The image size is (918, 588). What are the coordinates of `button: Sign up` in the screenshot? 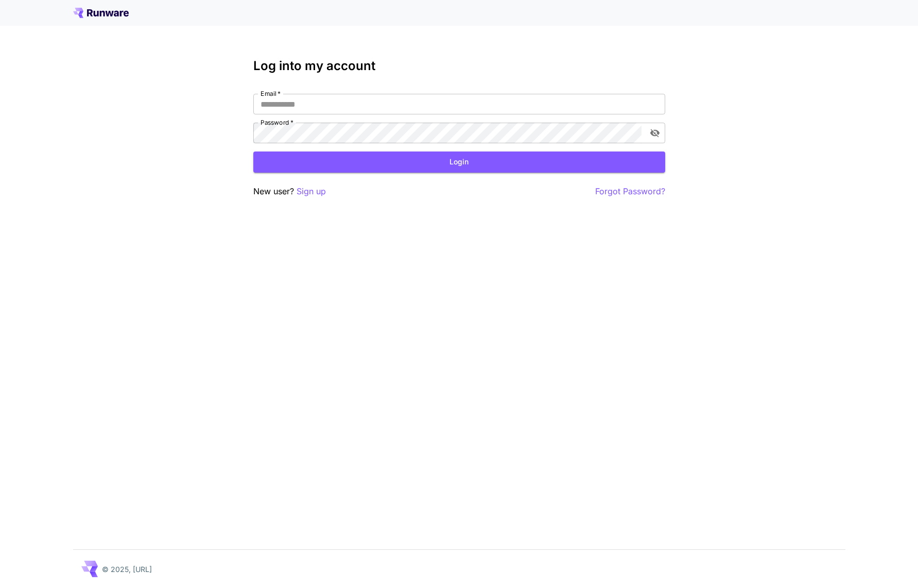 It's located at (311, 191).